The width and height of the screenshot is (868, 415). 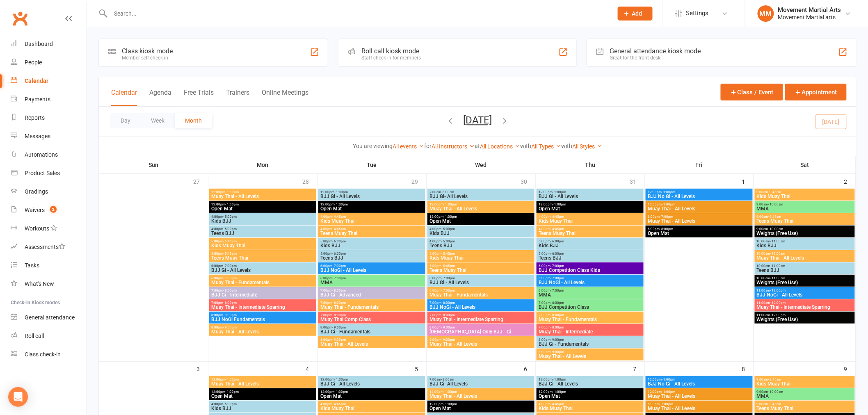 What do you see at coordinates (32, 266) in the screenshot?
I see `div: Tasks` at bounding box center [32, 266].